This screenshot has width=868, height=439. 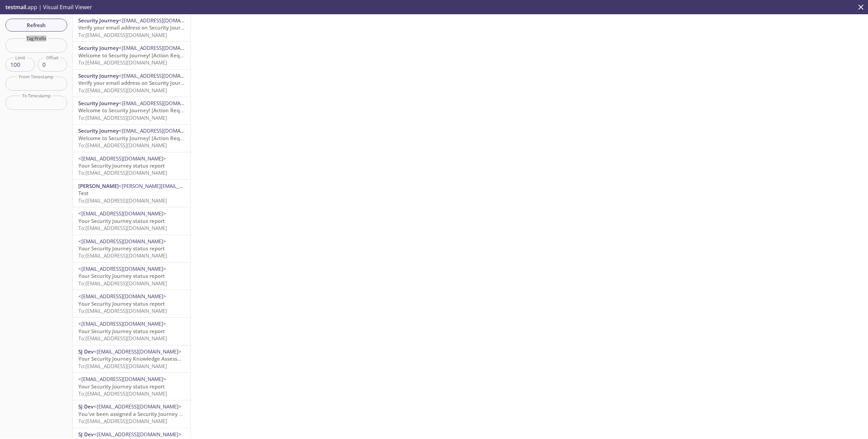 What do you see at coordinates (83, 193) in the screenshot?
I see `span: Test` at bounding box center [83, 193].